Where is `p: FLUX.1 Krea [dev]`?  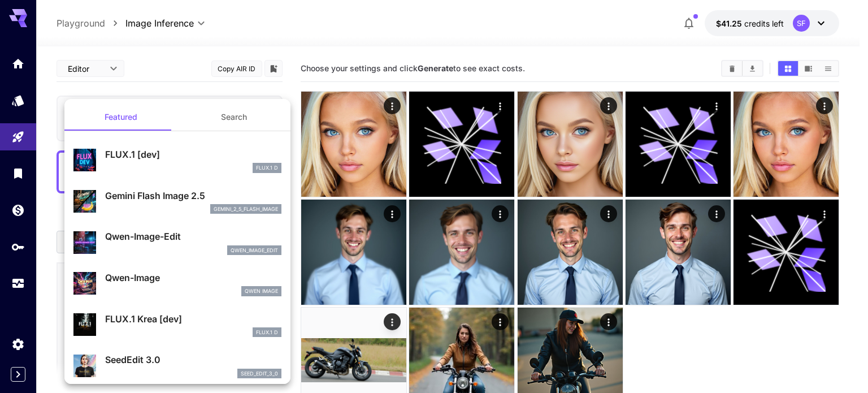 p: FLUX.1 Krea [dev] is located at coordinates (193, 319).